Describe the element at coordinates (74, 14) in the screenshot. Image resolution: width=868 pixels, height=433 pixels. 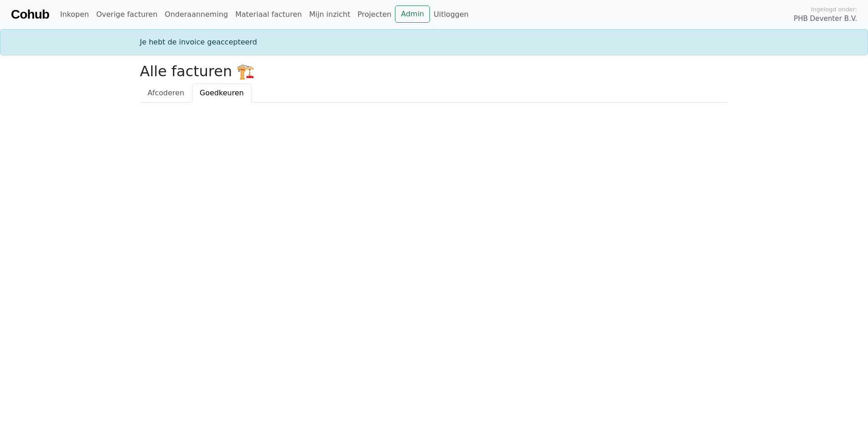
I see `a: Inkopen` at that location.